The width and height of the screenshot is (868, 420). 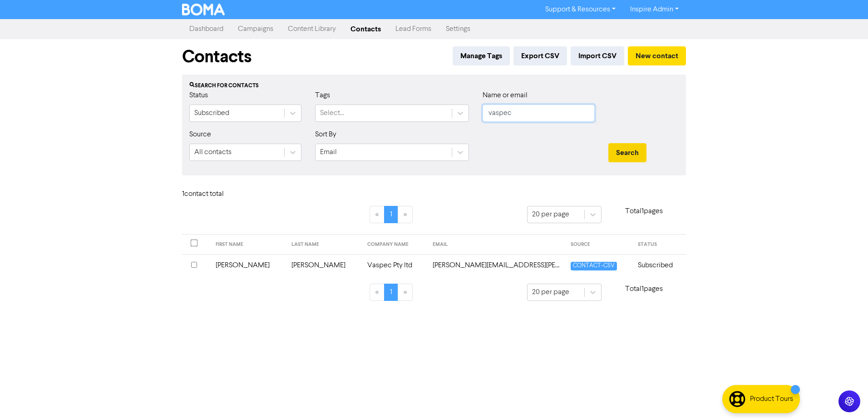 What do you see at coordinates (594, 266) in the screenshot?
I see `span: CONTACT-CSV` at bounding box center [594, 266].